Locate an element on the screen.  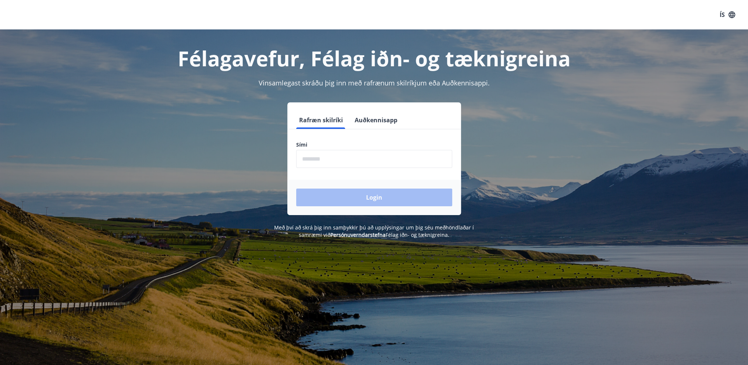
a: Persónuverndarstefna is located at coordinates (358, 235).